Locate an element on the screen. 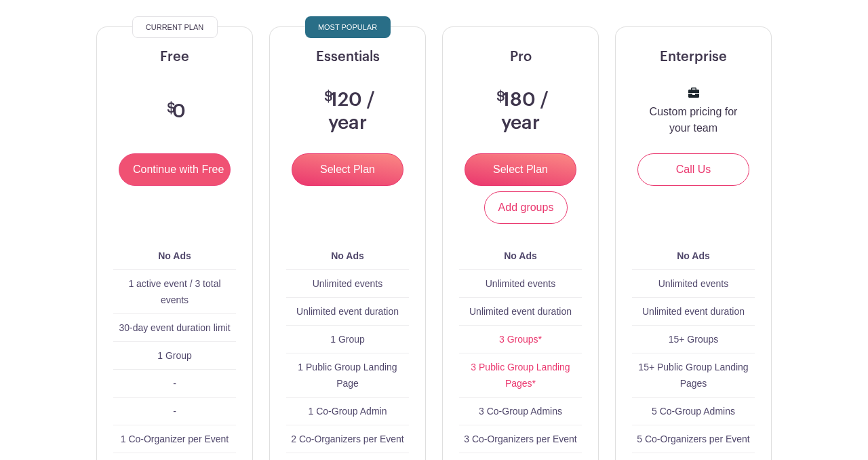 The width and height of the screenshot is (868, 460). span: 2 Co-Organizers per Event is located at coordinates (347, 439).